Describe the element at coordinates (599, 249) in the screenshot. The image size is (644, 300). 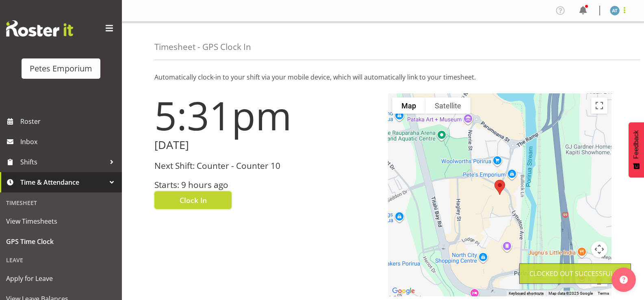
I see `button: Map camera controls` at that location.